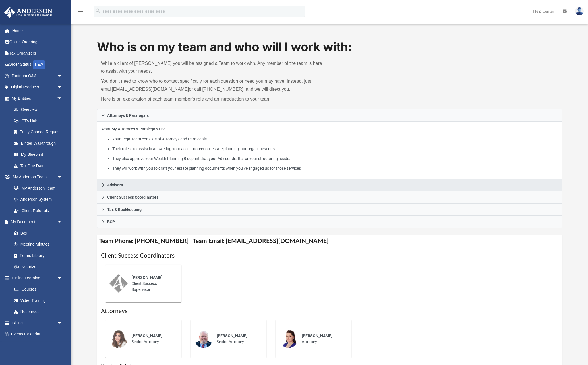 The width and height of the screenshot is (588, 365). I want to click on a: Platinum Q&Aarrow_drop_down, so click(38, 76).